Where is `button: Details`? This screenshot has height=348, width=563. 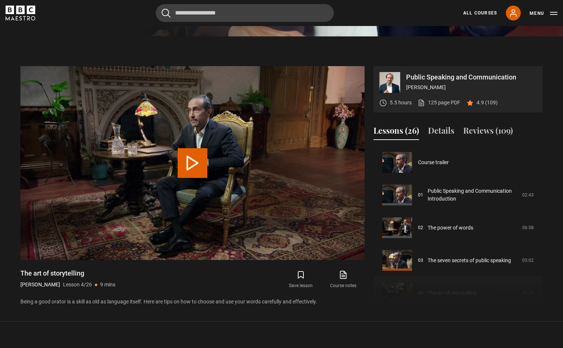
button: Details is located at coordinates (441, 132).